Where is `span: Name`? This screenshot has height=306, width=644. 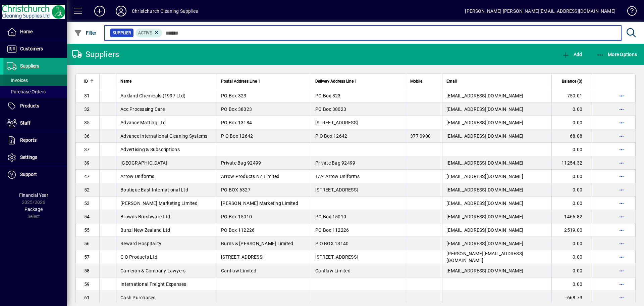 span: Name is located at coordinates (126, 81).